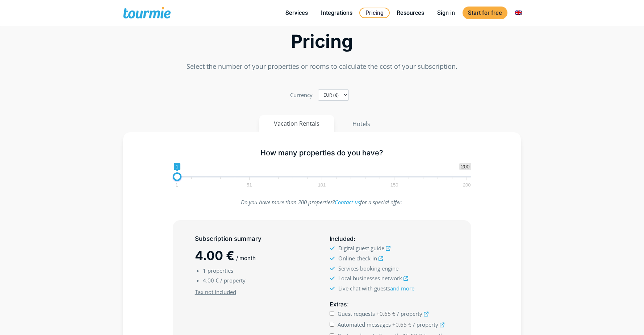  What do you see at coordinates (342, 239) in the screenshot?
I see `span: Included` at bounding box center [342, 239].